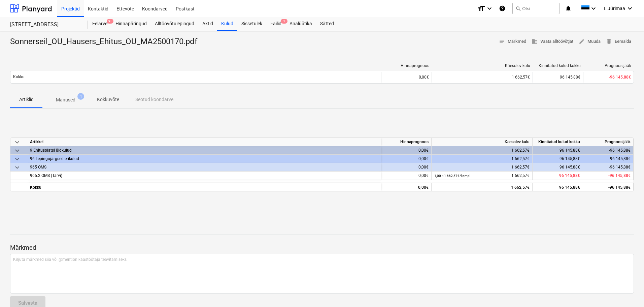 This screenshot has width=644, height=307. Describe the element at coordinates (512, 41) in the screenshot. I see `span: Märkmed` at that location.